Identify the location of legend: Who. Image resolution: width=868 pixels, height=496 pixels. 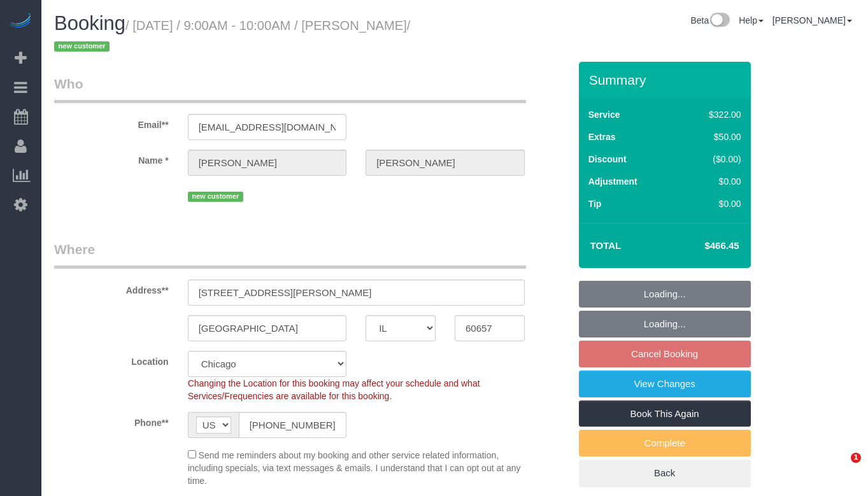
(290, 89).